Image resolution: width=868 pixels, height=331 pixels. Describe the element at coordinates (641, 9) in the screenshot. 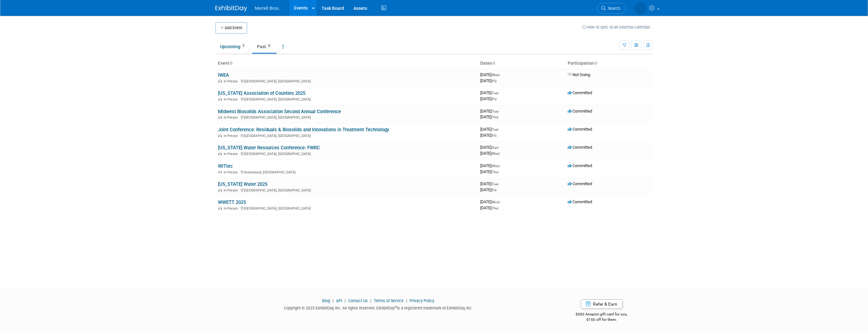

I see `img: Brian Hertzog` at that location.